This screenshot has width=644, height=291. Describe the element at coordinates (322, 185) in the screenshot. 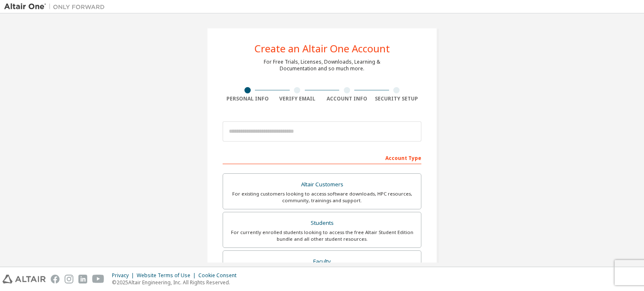

I see `div: Altair Customers` at that location.